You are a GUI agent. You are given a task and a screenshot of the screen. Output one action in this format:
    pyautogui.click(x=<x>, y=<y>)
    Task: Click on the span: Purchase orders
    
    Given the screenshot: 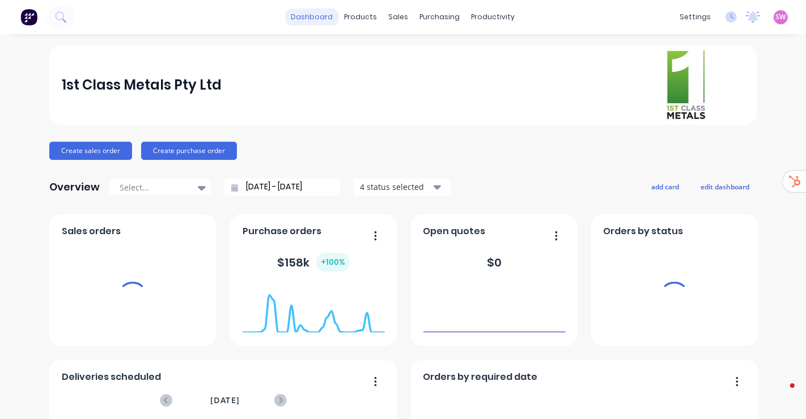 What is the action you would take?
    pyautogui.click(x=282, y=231)
    